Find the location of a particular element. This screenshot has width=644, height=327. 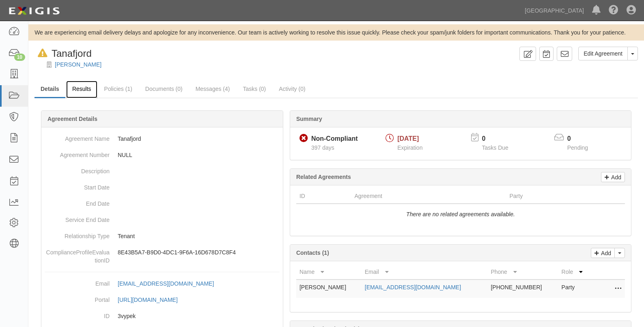

a: Documents (0) is located at coordinates (164, 89).